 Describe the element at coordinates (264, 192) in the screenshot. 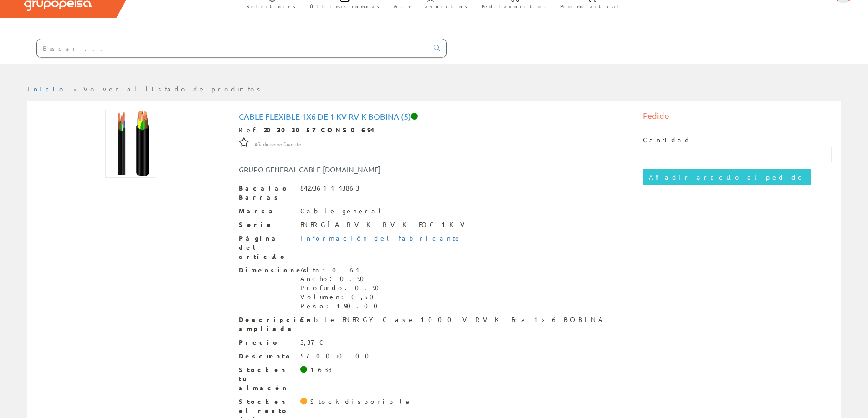

I see `font: Bacalao Barras` at that location.